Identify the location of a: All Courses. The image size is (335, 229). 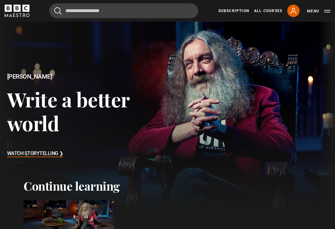
(268, 11).